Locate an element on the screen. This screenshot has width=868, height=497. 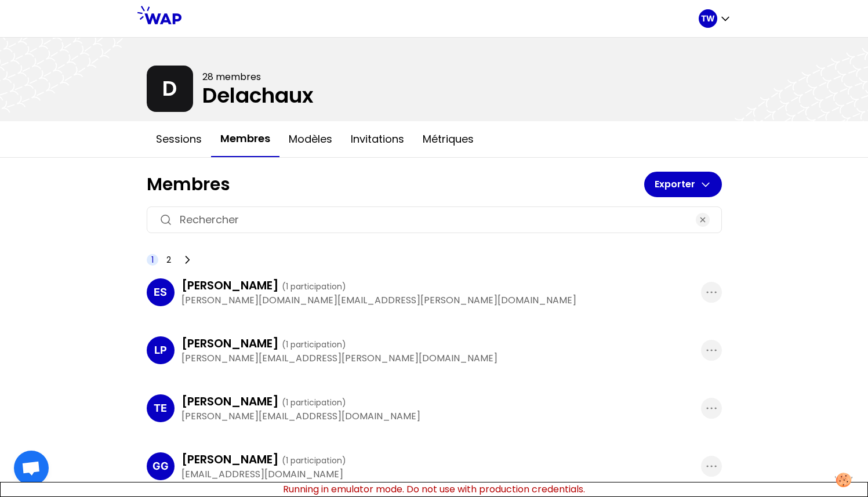
a: Ouvrir le chat is located at coordinates (31, 468).